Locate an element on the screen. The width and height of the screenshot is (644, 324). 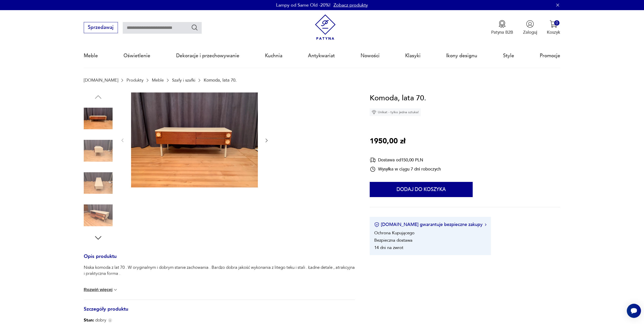
div: Dostawa od 150,00 PLN is located at coordinates (405, 160).